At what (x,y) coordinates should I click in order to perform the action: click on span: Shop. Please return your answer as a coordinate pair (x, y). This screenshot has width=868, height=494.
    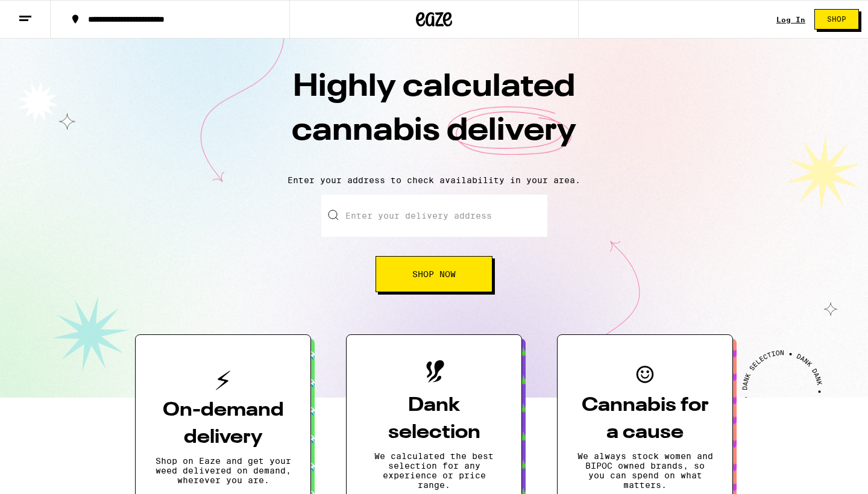
    Looking at the image, I should click on (836, 19).